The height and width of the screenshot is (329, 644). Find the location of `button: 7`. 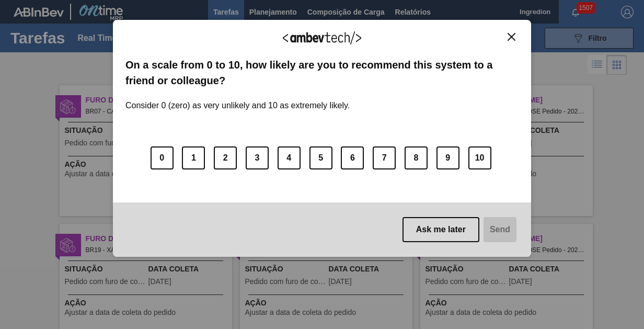

button: 7 is located at coordinates (384, 158).